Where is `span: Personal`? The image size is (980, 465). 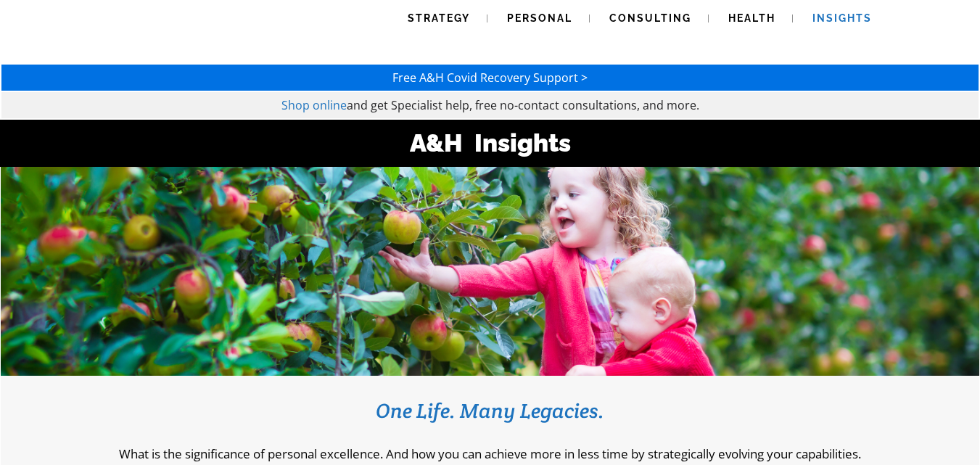 span: Personal is located at coordinates (539, 18).